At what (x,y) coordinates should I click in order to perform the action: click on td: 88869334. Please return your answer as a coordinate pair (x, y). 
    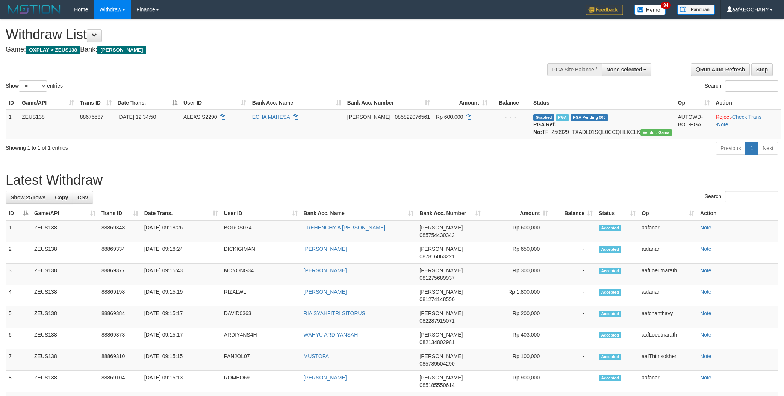
    Looking at the image, I should click on (120, 253).